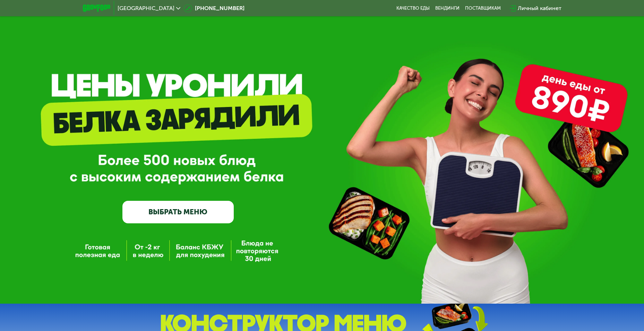 This screenshot has height=331, width=644. What do you see at coordinates (447, 8) in the screenshot?
I see `a: Вендинги` at bounding box center [447, 8].